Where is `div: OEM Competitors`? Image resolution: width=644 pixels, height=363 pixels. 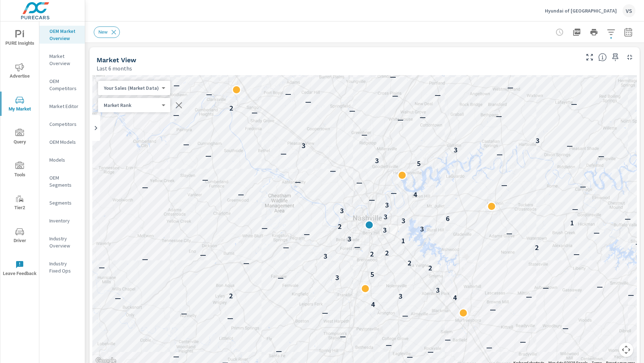
div: OEM Competitors is located at coordinates (62, 85).